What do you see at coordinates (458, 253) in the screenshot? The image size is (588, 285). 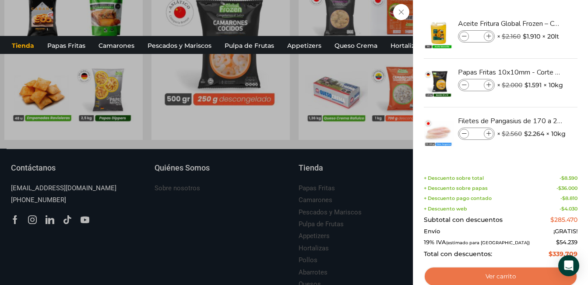 I see `span: Total con descuentos:` at bounding box center [458, 253].